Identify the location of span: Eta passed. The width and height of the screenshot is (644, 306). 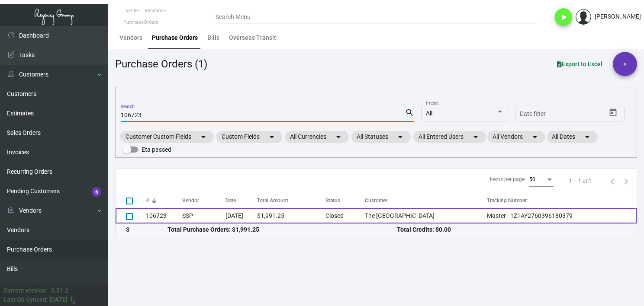
(156, 150).